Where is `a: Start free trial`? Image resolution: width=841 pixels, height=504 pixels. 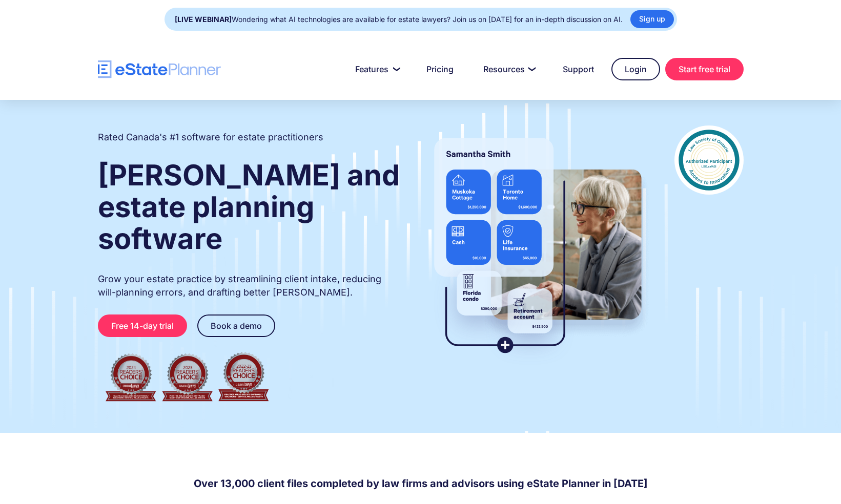
a: Start free trial is located at coordinates (704, 69).